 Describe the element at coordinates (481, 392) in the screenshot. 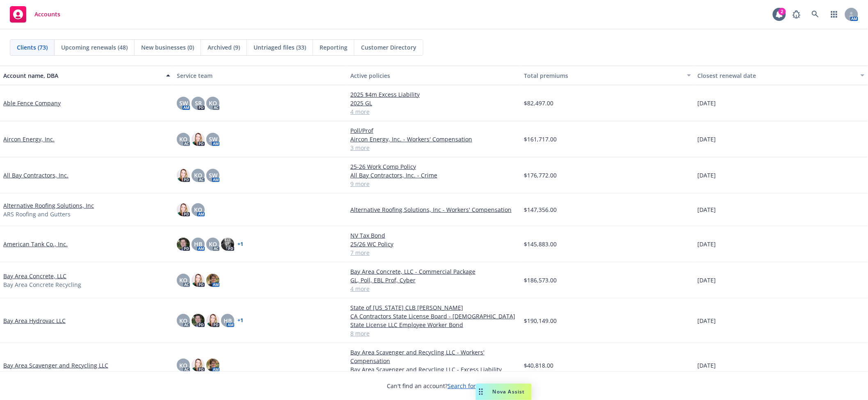

I see `div: Drag to move` at that location.